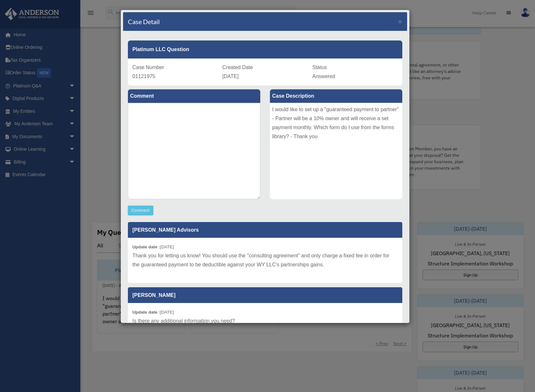  Describe the element at coordinates (400, 21) in the screenshot. I see `button: Close` at that location.